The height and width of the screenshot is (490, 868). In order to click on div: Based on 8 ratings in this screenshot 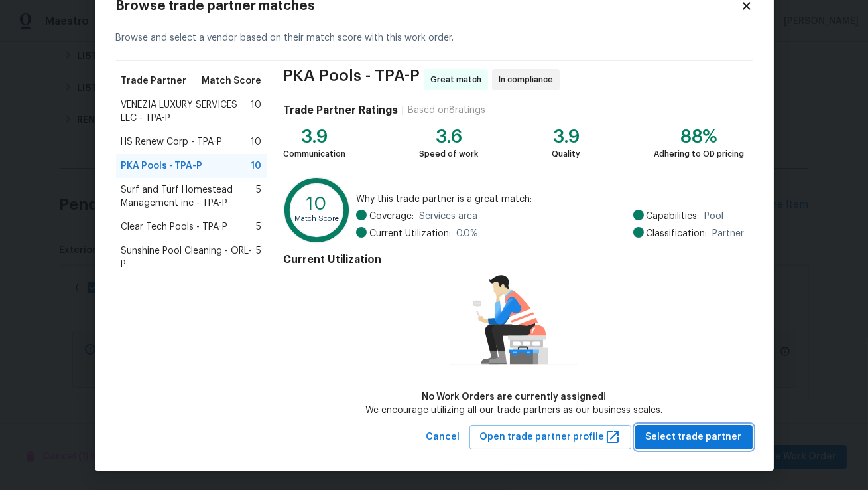, I will do `click(447, 111)`.